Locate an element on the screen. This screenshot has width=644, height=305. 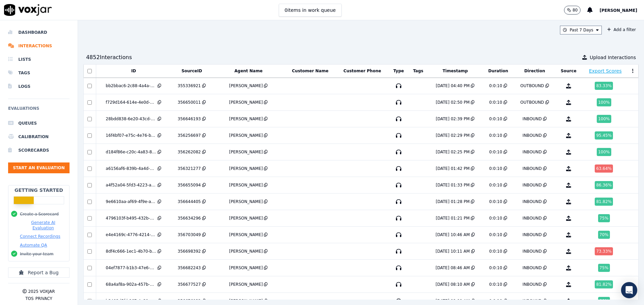
div: 70 % is located at coordinates (604, 235).